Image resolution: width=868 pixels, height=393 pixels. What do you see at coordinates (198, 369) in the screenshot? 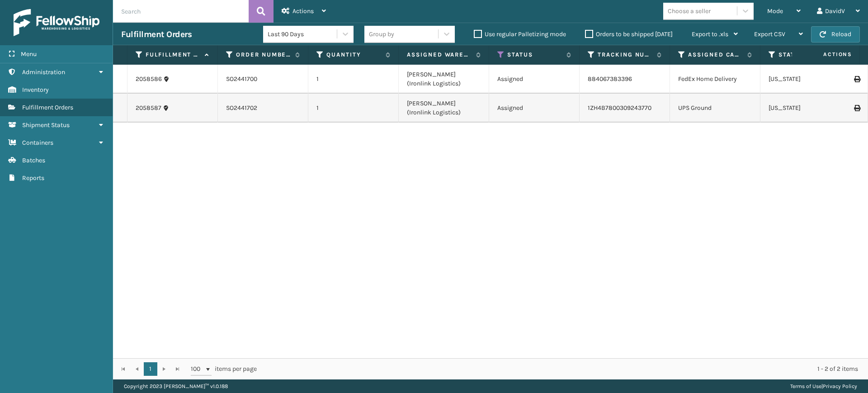
I see `span: 100` at bounding box center [198, 369].